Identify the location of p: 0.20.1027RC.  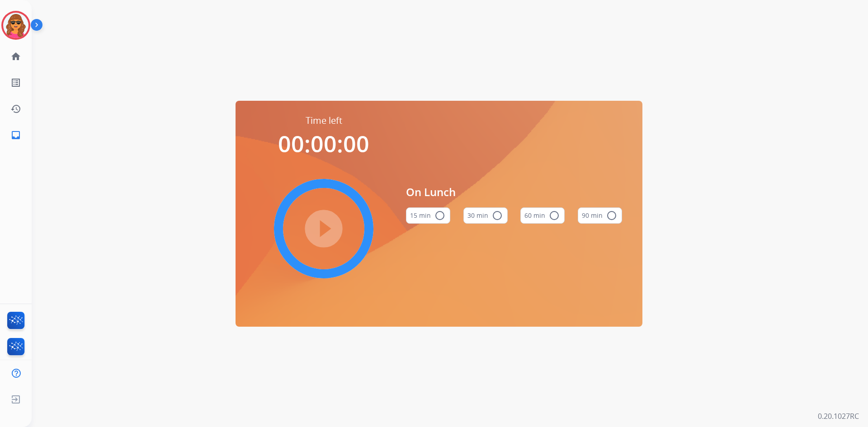
(839, 416).